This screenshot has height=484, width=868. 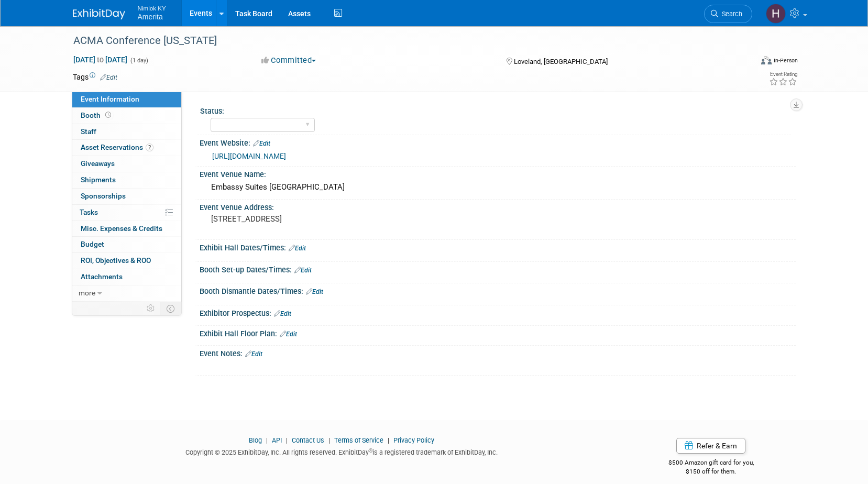 I want to click on span: Event Information, so click(x=110, y=99).